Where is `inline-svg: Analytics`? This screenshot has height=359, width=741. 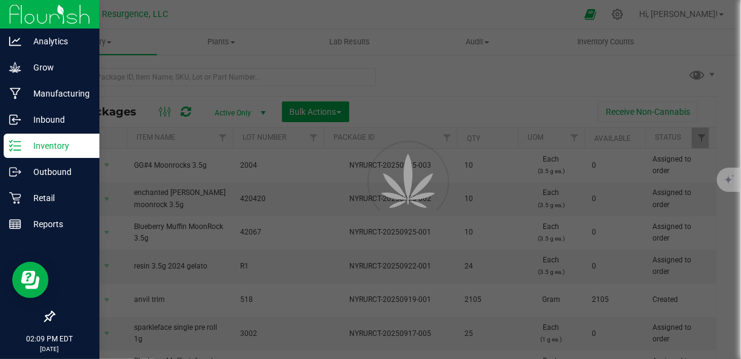
inline-svg: Analytics is located at coordinates (15, 41).